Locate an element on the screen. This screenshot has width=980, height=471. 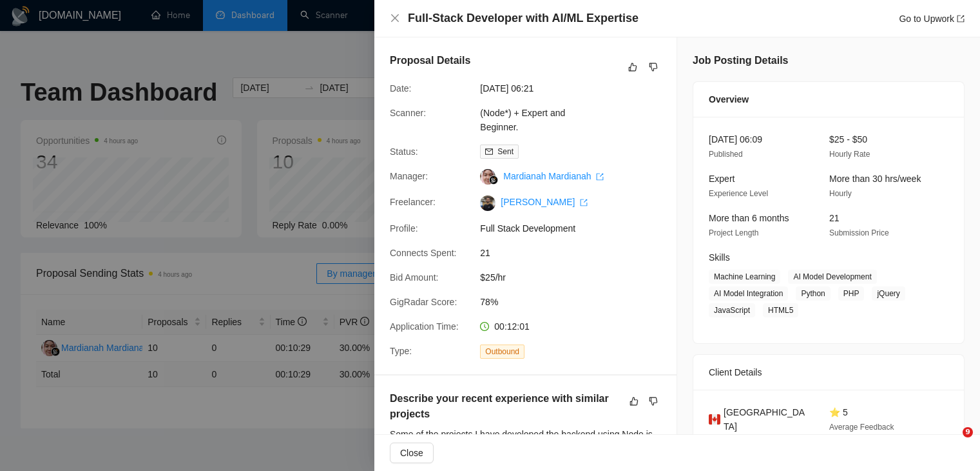
a: Mardianah Mardianah export is located at coordinates (553, 176).